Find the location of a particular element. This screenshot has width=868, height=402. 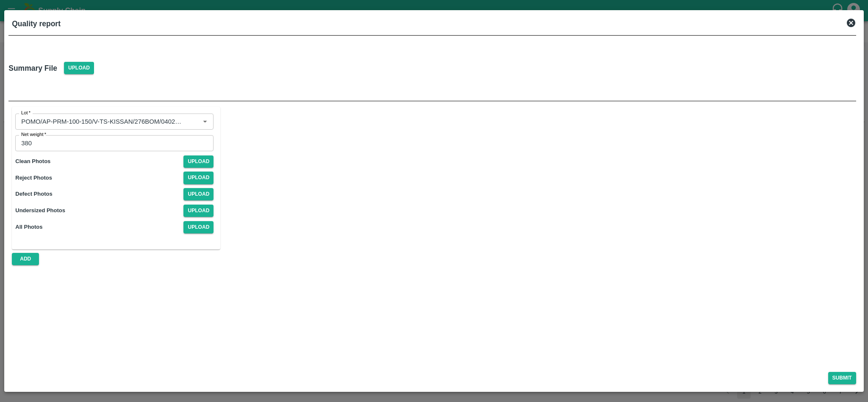

input: Lot is located at coordinates (102, 122).